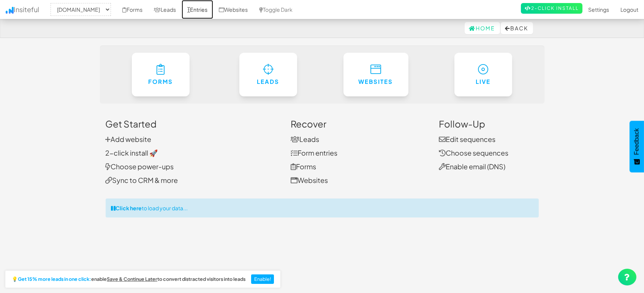 The image size is (644, 293). What do you see at coordinates (467, 139) in the screenshot?
I see `a: Edit sequences` at bounding box center [467, 139].